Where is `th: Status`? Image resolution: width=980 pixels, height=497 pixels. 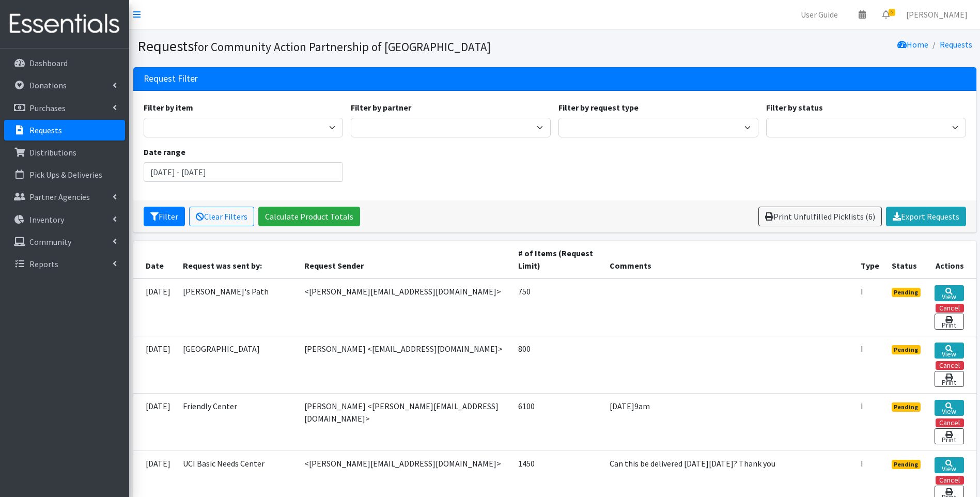 th: Status is located at coordinates (908, 260).